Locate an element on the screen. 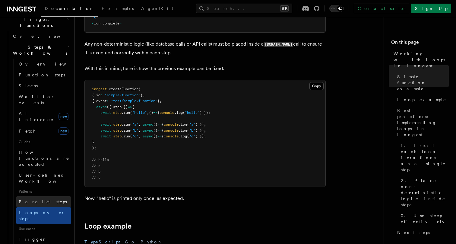  a: User-defined Workflows is located at coordinates (43, 178).